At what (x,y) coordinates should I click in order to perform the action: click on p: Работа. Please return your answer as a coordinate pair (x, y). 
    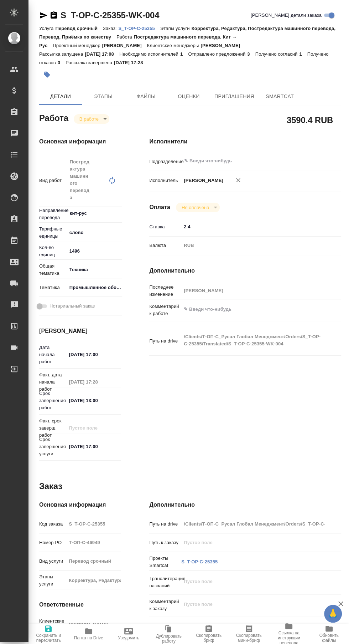
    Looking at the image, I should click on (125, 37).